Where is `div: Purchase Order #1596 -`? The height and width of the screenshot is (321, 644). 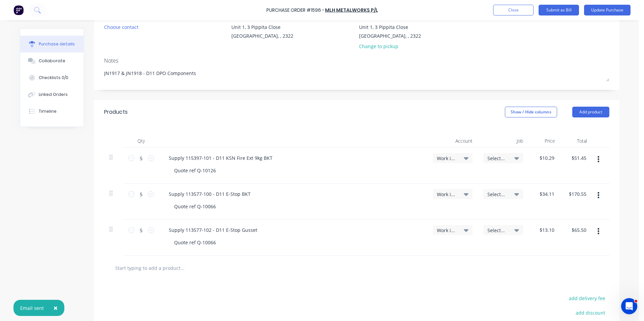 div: Purchase Order #1596 - is located at coordinates (295, 10).